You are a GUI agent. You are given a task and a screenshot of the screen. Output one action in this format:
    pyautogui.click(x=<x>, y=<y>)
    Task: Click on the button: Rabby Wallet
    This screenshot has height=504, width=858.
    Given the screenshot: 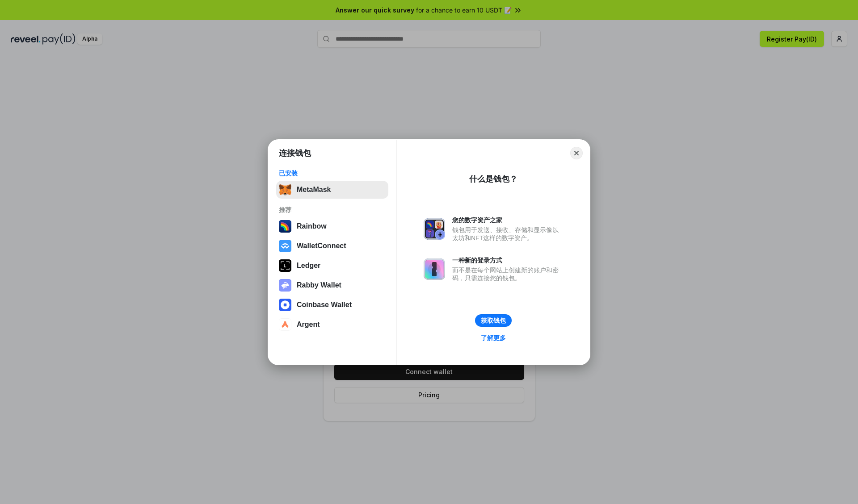 What is the action you would take?
    pyautogui.click(x=332, y=286)
    